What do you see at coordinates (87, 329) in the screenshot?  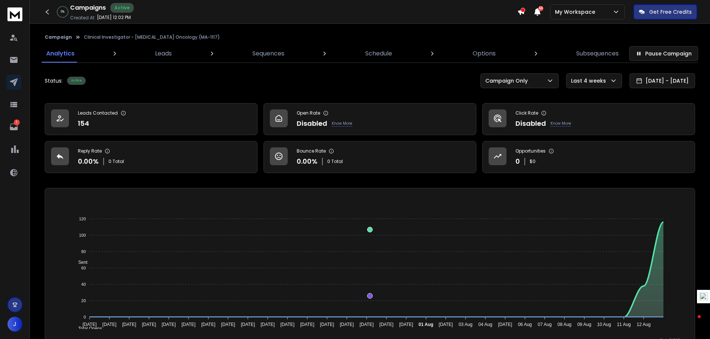 I see `span: Total Opens` at bounding box center [87, 329].